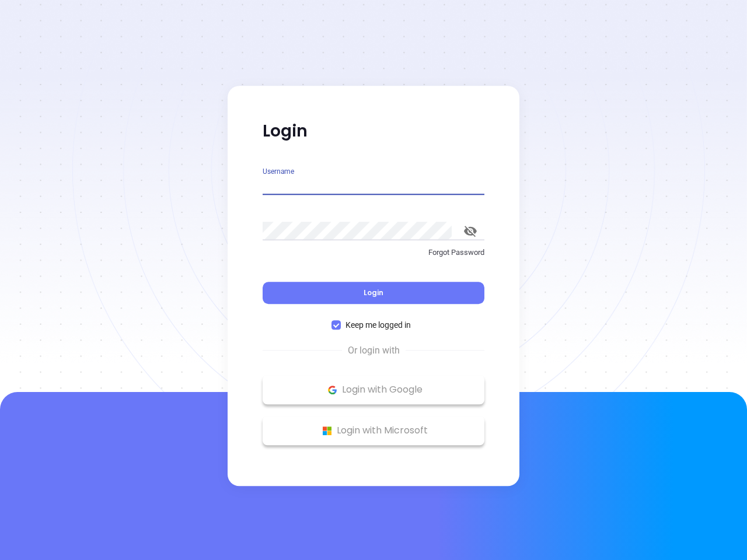 Image resolution: width=747 pixels, height=560 pixels. Describe the element at coordinates (374, 390) in the screenshot. I see `button: Google Logo Login with Google` at that location.